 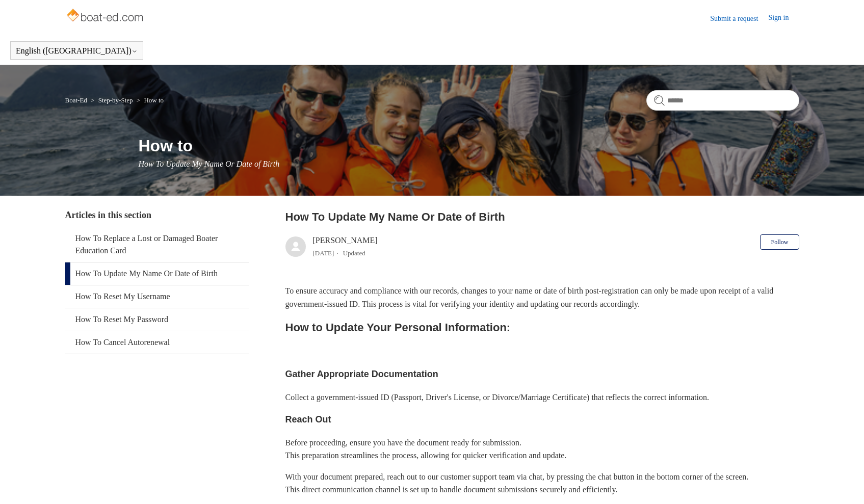 What do you see at coordinates (157, 296) in the screenshot?
I see `a: How To Reset My Username` at bounding box center [157, 296].